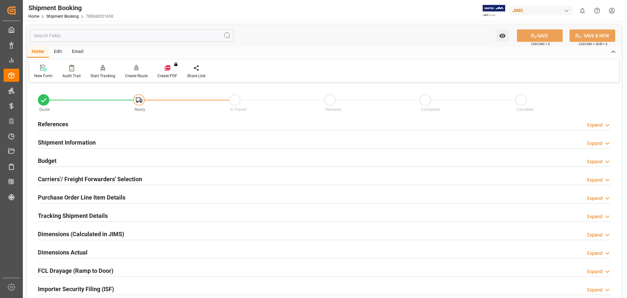 This screenshot has height=298, width=627. Describe the element at coordinates (132, 36) in the screenshot. I see `input: Search Fields` at that location.